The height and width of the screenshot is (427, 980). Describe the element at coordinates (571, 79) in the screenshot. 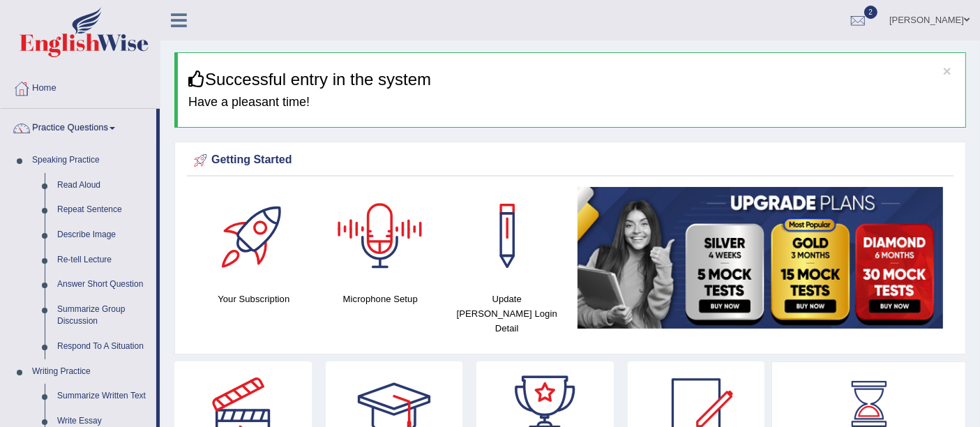

I see `h3: Successful entry in the system` at that location.